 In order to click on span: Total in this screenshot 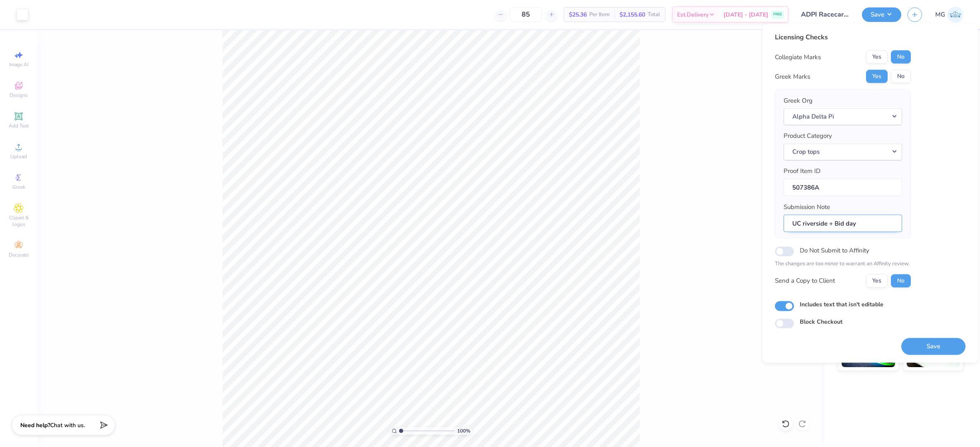, I will do `click(654, 15)`.